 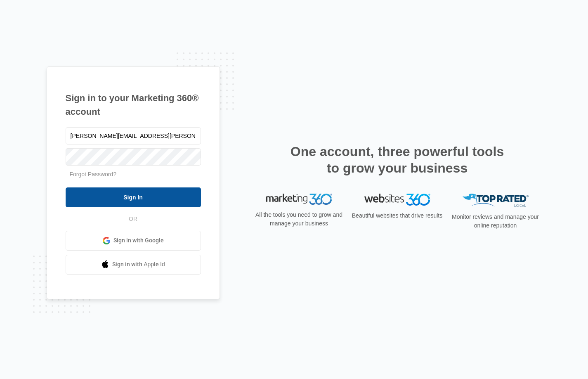 I want to click on a: Sign in with Google, so click(x=133, y=241).